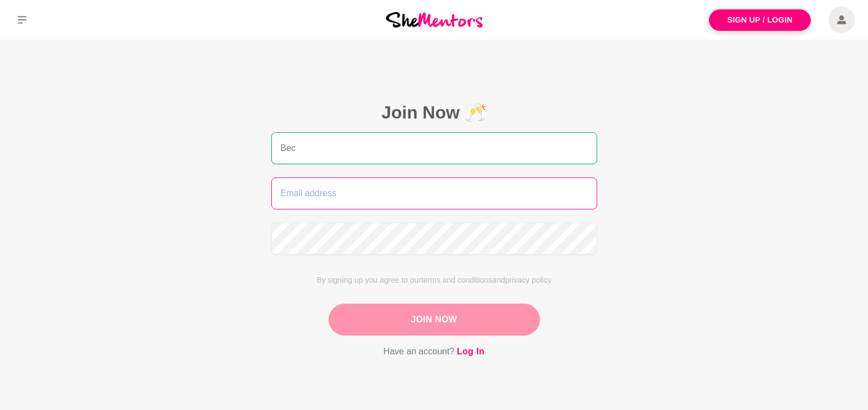  Describe the element at coordinates (529, 280) in the screenshot. I see `span: privacy policy` at that location.